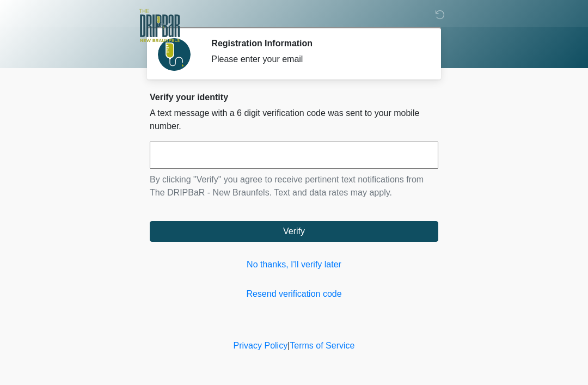 This screenshot has height=385, width=588. I want to click on button: Verify, so click(294, 231).